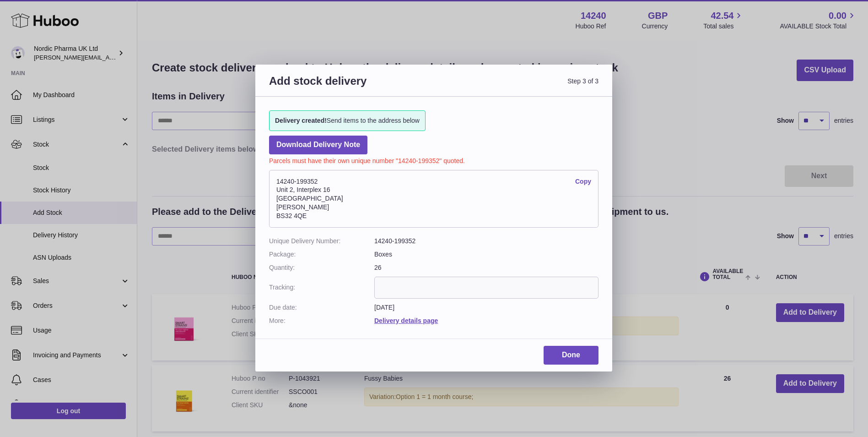  Describe the element at coordinates (322, 307) in the screenshot. I see `dt: Due date:` at that location.